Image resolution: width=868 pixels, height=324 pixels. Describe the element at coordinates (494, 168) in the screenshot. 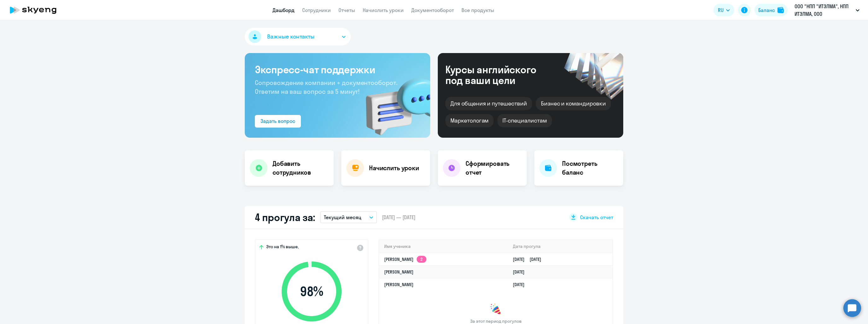

I see `h4: Сформировать отчет` at that location.